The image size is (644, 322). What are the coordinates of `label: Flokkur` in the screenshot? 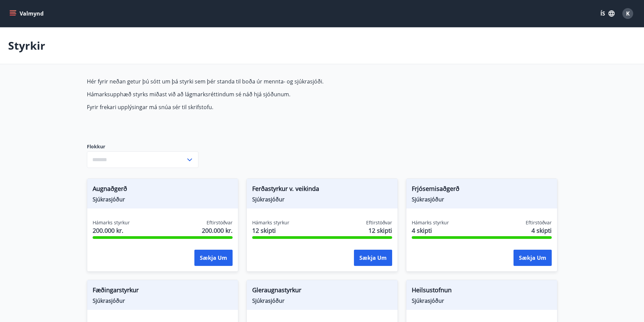 It's located at (143, 147).